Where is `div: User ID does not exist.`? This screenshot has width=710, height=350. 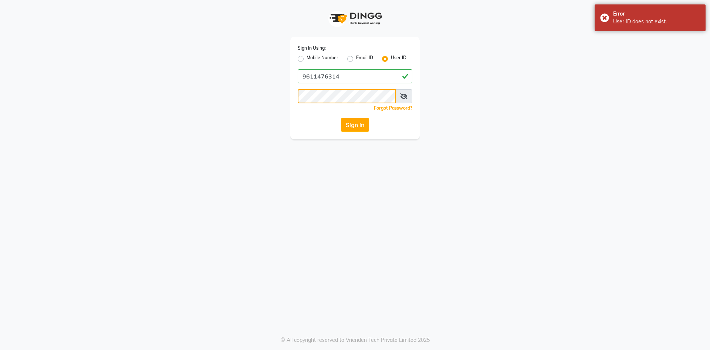 div: User ID does not exist. is located at coordinates (657, 21).